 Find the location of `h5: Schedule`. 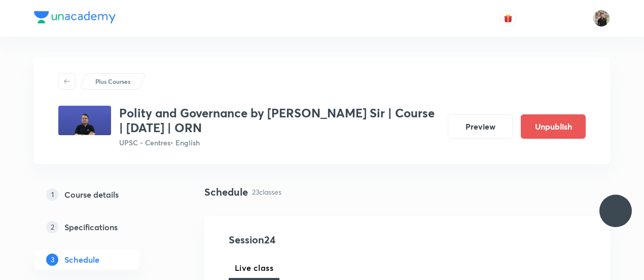

h5: Schedule is located at coordinates (82, 259).